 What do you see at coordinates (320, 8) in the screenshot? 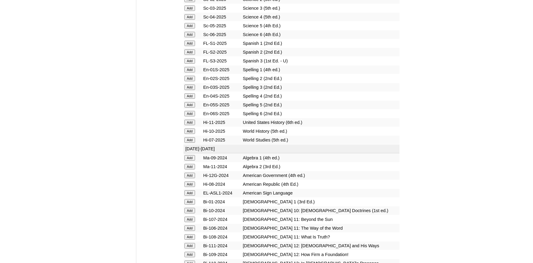
I see `td: Science 3 (5th ed.)` at bounding box center [320, 8].